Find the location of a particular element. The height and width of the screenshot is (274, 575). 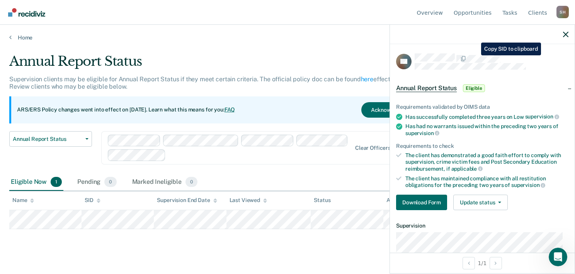

div: The client has demonstrated a good faith effort to comply with supervision, crime victim fees and... is located at coordinates (487, 162).